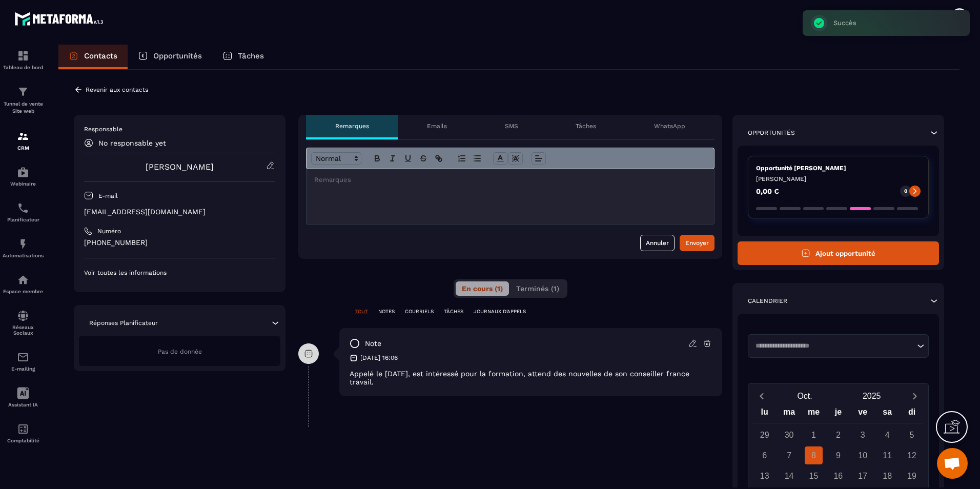 The image size is (980, 489). What do you see at coordinates (387, 311) in the screenshot?
I see `p: NOTES` at bounding box center [387, 311].